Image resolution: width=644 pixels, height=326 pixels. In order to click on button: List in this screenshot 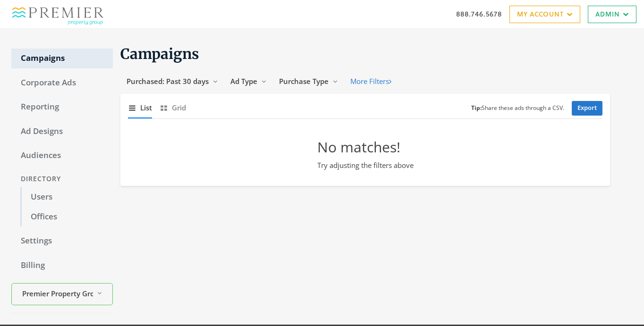, I will do `click(140, 108)`.